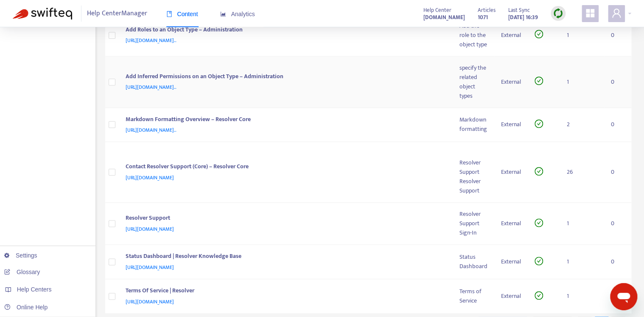 Image resolution: width=644 pixels, height=317 pixels. I want to click on div: Terms of Service, so click(473, 296).